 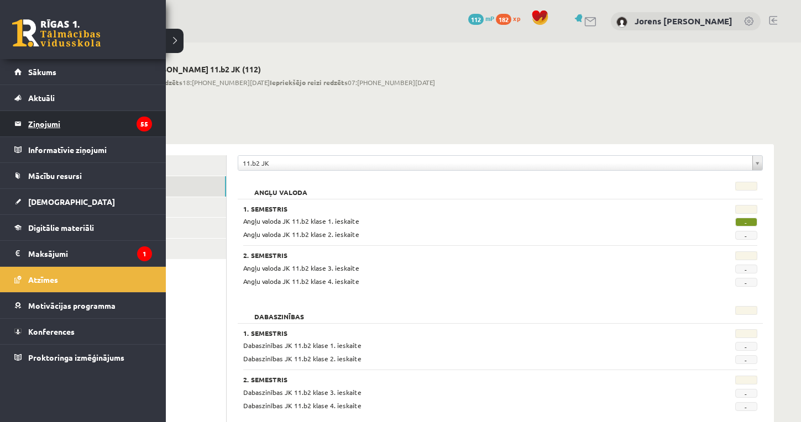 I want to click on span: Atzīmes, so click(x=43, y=280).